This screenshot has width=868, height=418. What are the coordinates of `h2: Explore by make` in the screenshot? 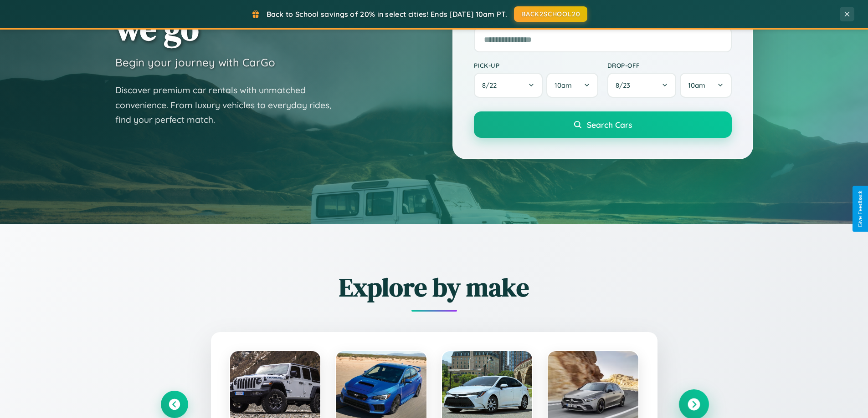 It's located at (434, 287).